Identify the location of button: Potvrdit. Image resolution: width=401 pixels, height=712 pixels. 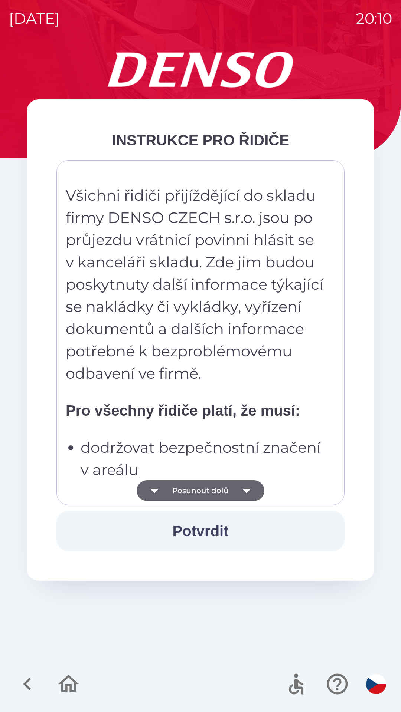
(200, 531).